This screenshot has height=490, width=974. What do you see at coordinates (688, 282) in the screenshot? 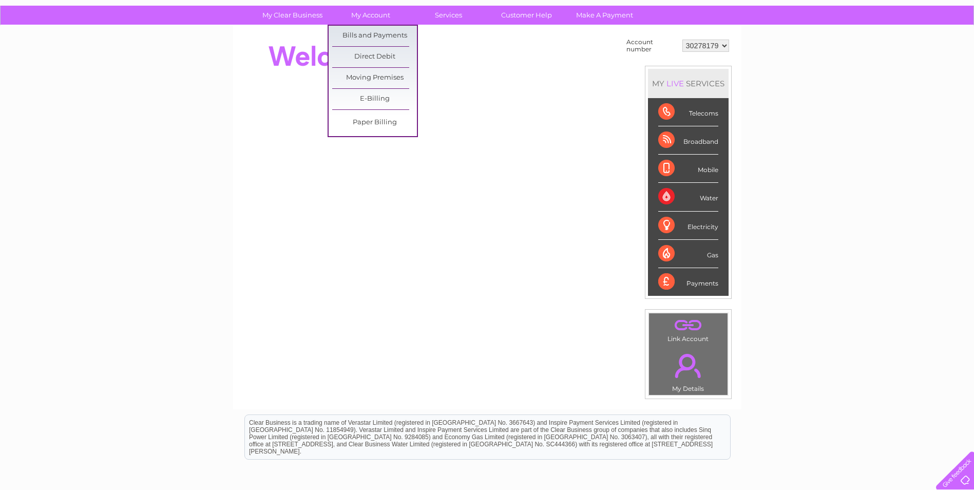
I see `div: Payments` at bounding box center [688, 282].